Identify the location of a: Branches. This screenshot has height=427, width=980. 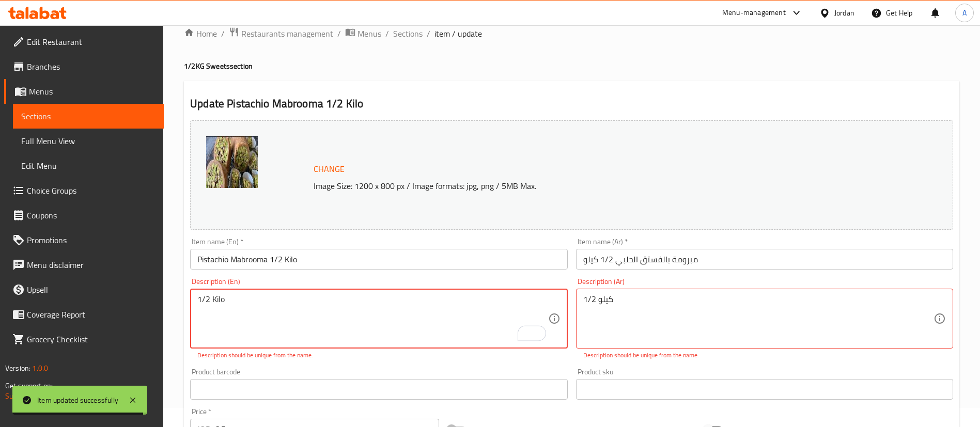
(83, 66).